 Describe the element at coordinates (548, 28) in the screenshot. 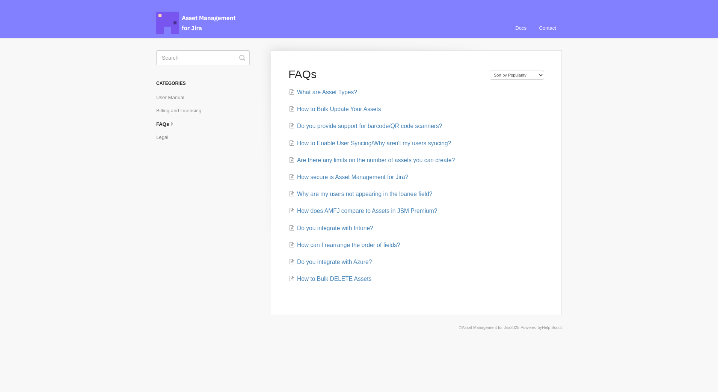

I see `a: Contact` at that location.